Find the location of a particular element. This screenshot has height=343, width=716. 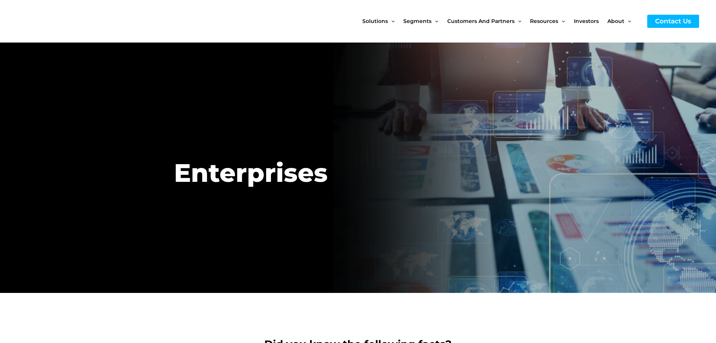

span: Investors is located at coordinates (587, 21).